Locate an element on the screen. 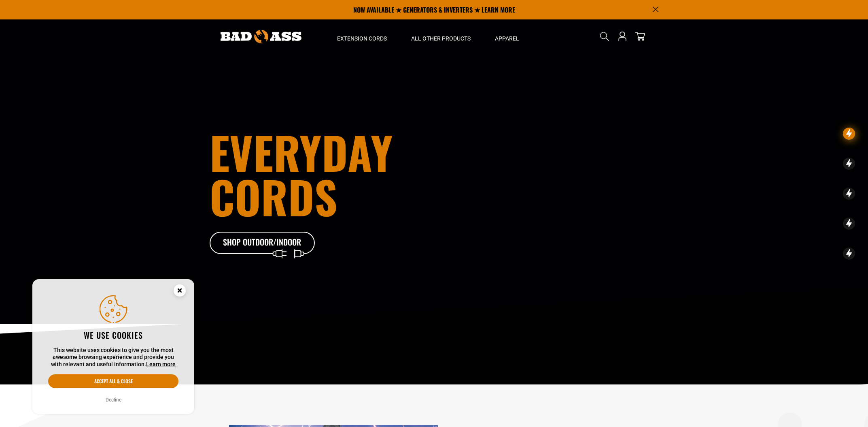 This screenshot has height=427, width=868. p: This website uses cookies to give you the most awesome browsing experience and provide you with r... is located at coordinates (113, 357).